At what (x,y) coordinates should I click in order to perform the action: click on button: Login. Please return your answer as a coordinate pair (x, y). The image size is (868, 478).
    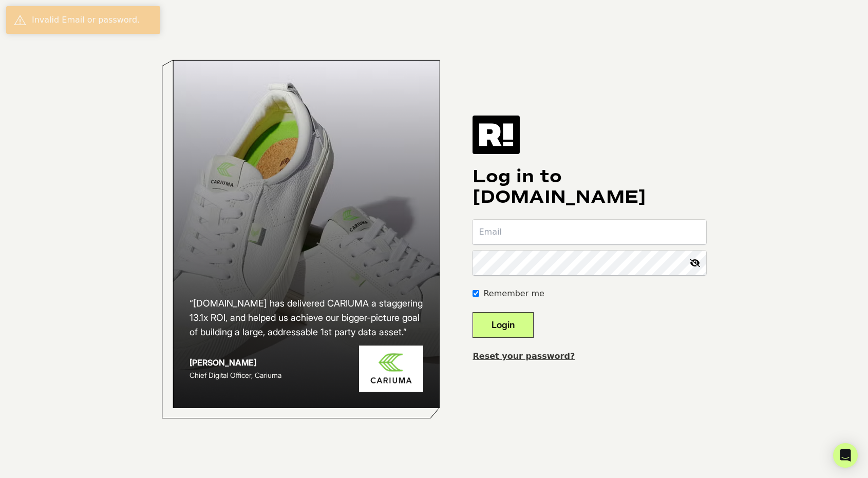
    Looking at the image, I should click on (502, 325).